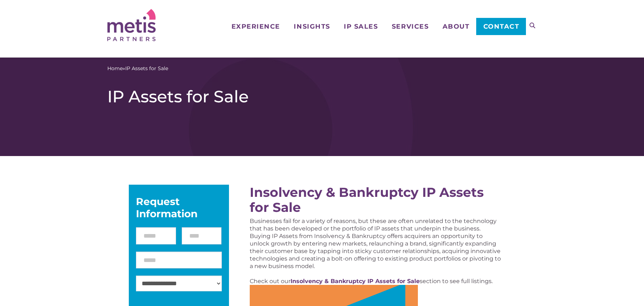 The width and height of the screenshot is (644, 306). I want to click on span: Insights, so click(312, 27).